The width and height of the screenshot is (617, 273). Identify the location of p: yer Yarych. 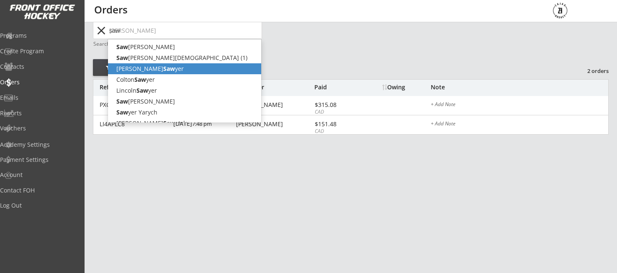
(185, 112).